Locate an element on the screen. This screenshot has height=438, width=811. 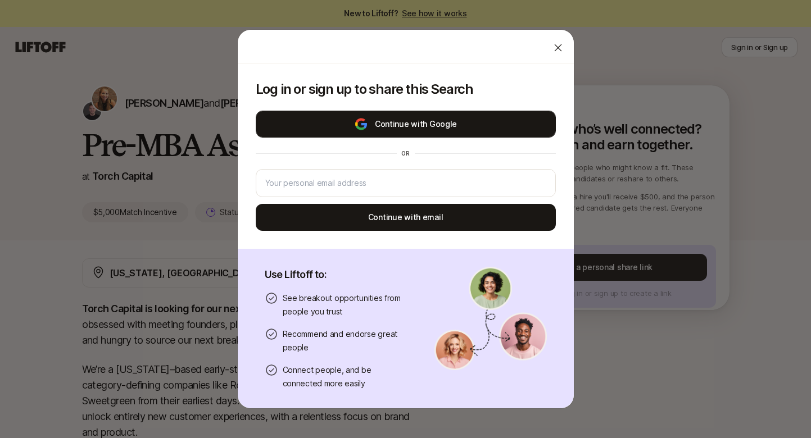
button: Continue with Google is located at coordinates (406, 124).